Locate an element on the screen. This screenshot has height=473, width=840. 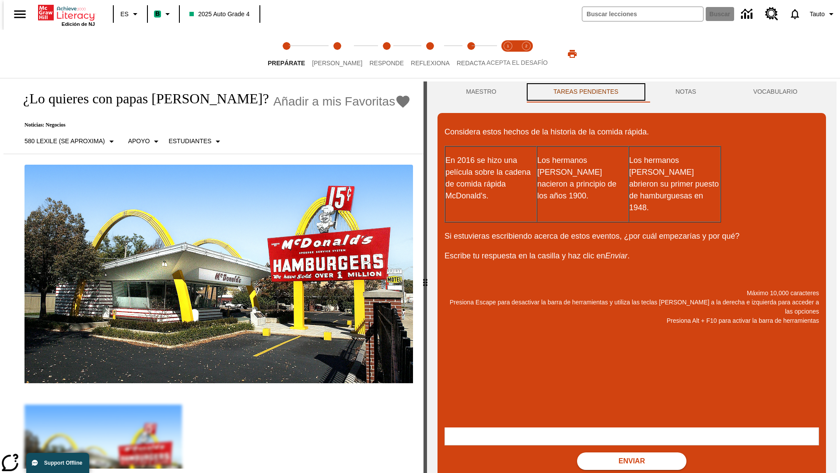
button: Enviar is located at coordinates (632, 461).